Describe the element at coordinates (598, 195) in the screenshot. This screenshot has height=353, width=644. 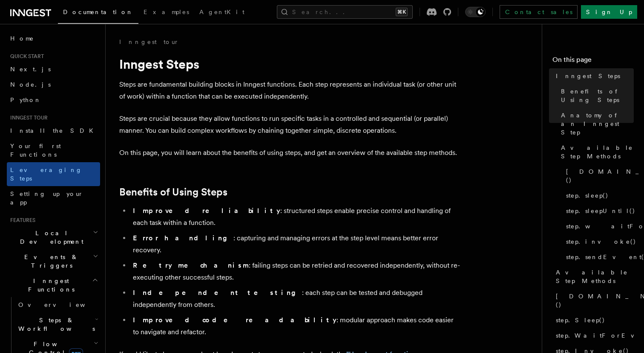
I see `a: step.sleep()` at that location.